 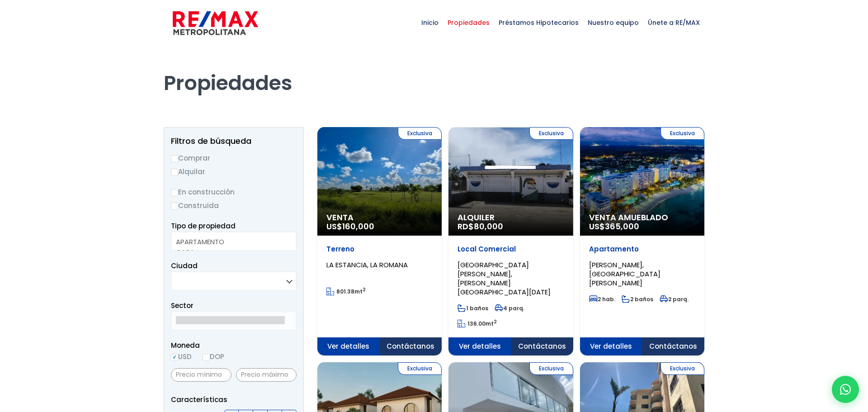 What do you see at coordinates (430, 23) in the screenshot?
I see `span: Inicio` at bounding box center [430, 23].